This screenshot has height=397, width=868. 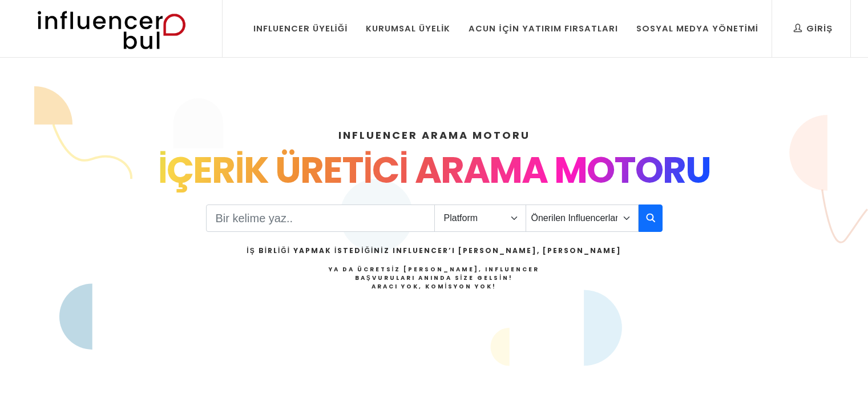 I want to click on div: Kurumsal Üyelik, so click(x=408, y=28).